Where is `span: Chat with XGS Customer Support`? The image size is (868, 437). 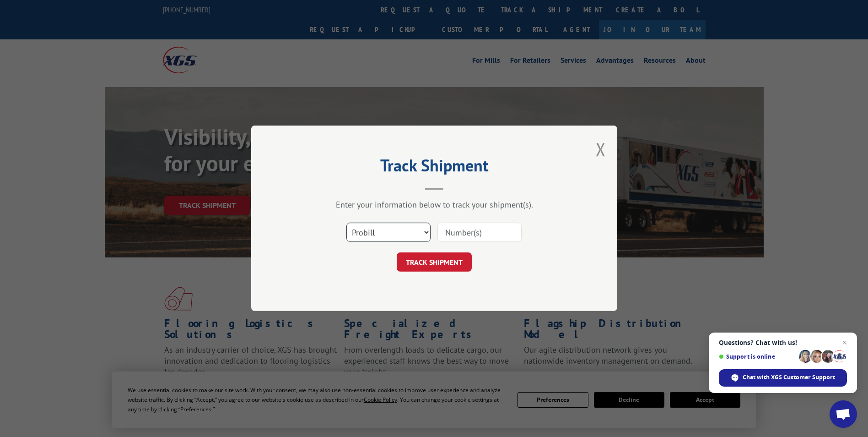 span: Chat with XGS Customer Support is located at coordinates (789, 377).